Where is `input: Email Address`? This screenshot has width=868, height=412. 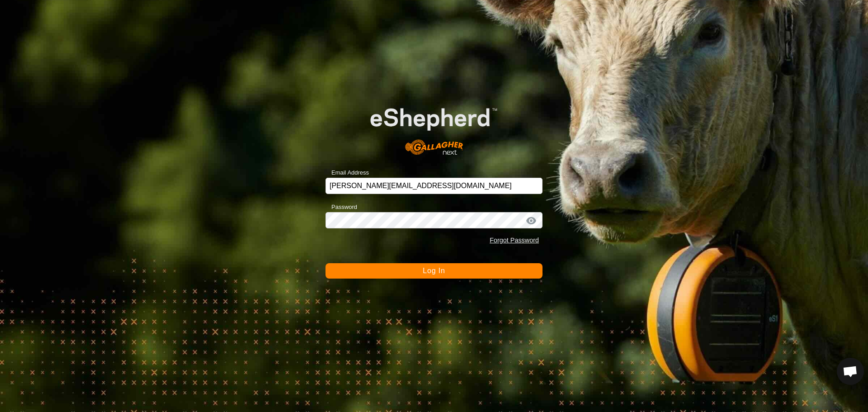
input: Email Address is located at coordinates (434, 186).